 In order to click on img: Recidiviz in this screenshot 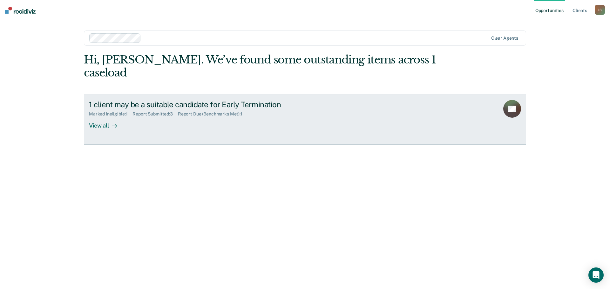, I will do `click(20, 10)`.